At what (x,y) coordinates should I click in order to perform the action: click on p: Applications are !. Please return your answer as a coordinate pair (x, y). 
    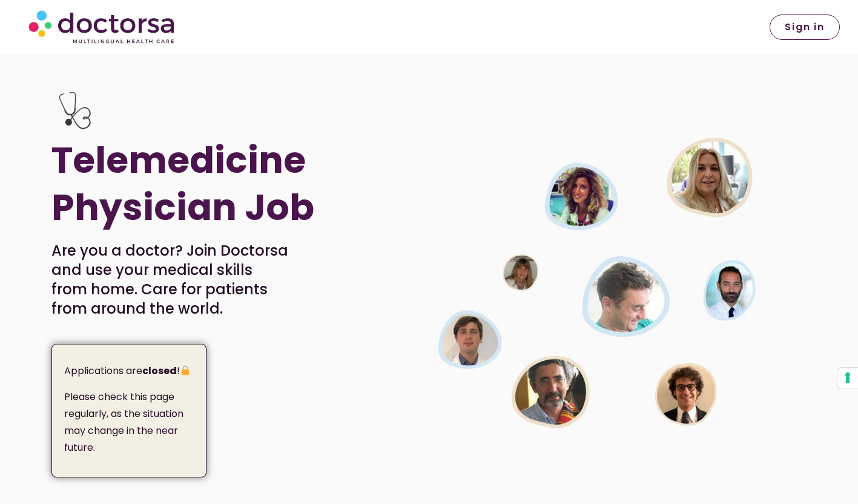
    Looking at the image, I should click on (131, 371).